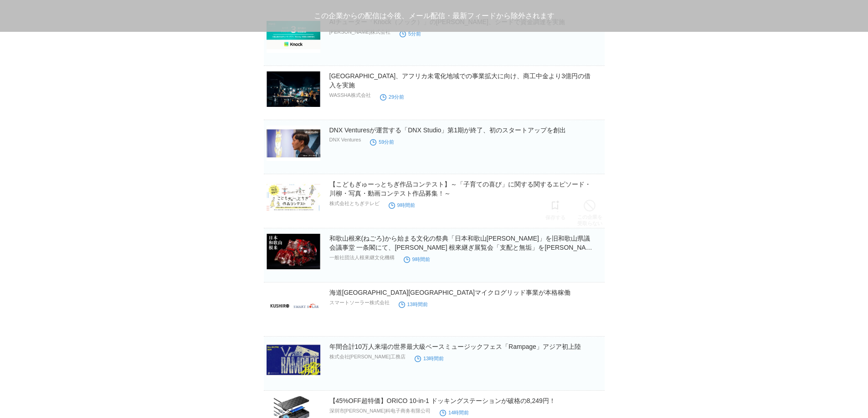  I want to click on a: この企業を受取らない, so click(589, 212).